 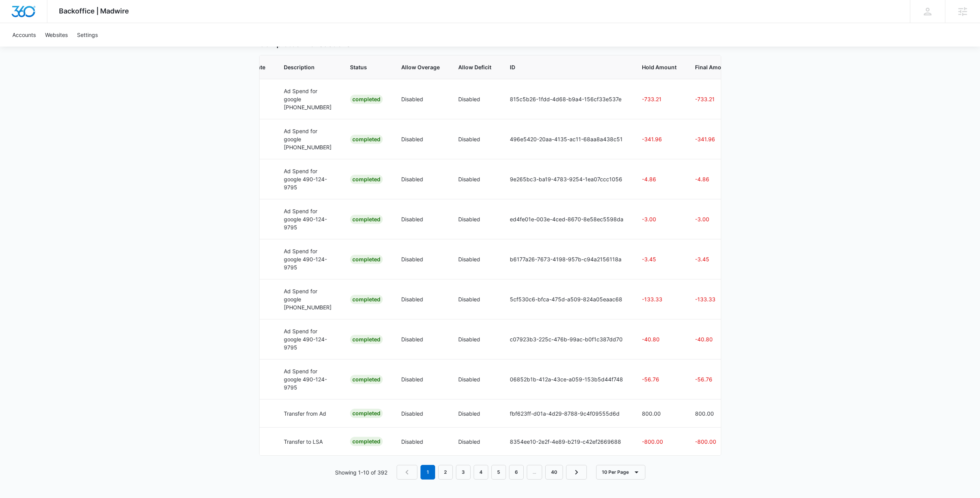 I want to click on p: Showing 1-10 of 392, so click(x=361, y=472).